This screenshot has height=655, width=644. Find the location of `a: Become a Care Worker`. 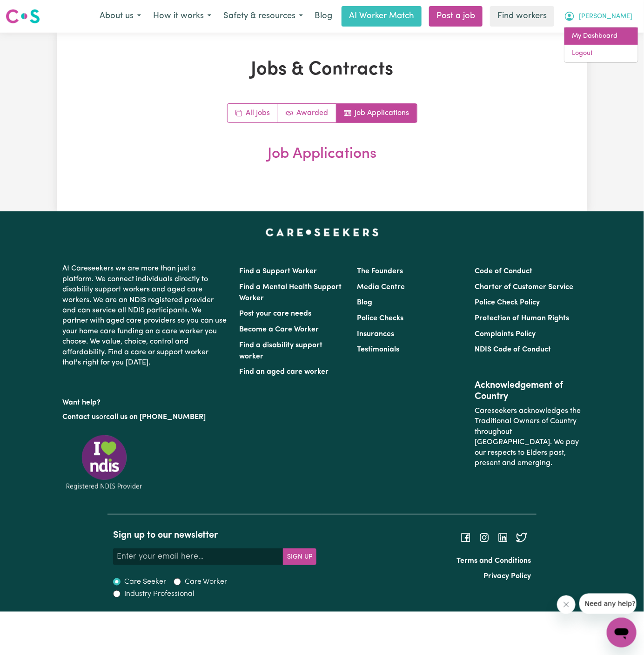

a: Become a Care Worker is located at coordinates (279, 330).